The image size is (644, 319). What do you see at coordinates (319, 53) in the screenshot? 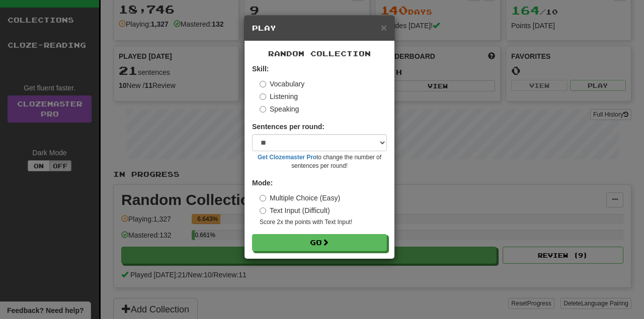
I see `span: Random Collection` at bounding box center [319, 53].